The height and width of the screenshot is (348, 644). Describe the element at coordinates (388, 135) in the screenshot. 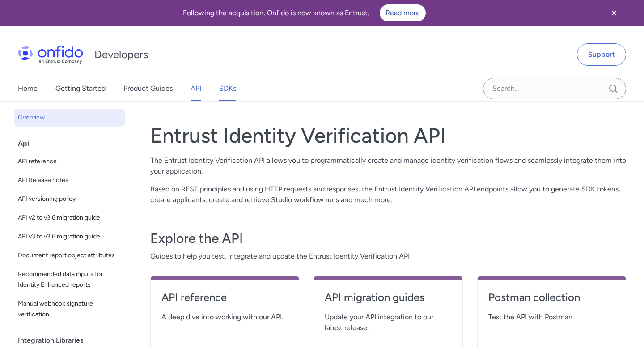

I see `h1: Entrust Identity Verification API` at that location.